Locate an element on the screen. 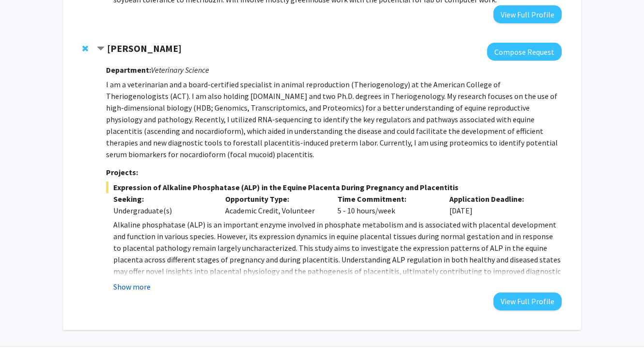 This screenshot has width=644, height=358. button: Compose Request to Hossam El-Sheikh Ali is located at coordinates (524, 51).